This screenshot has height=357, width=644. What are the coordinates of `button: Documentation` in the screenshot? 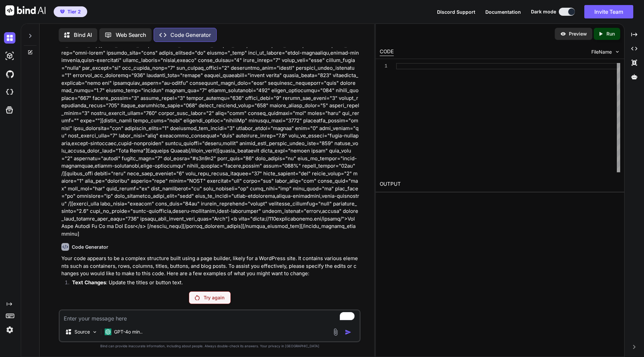 It's located at (503, 12).